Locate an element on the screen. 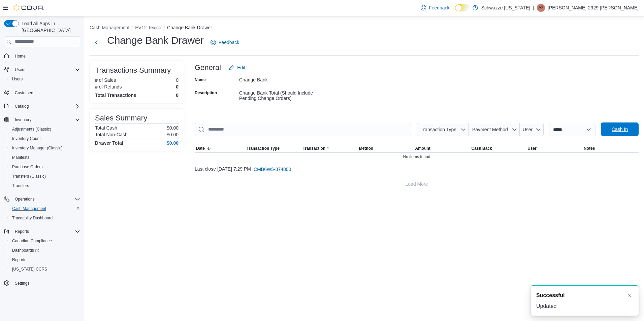 This screenshot has height=321, width=644. button: Inventory is located at coordinates (42, 120).